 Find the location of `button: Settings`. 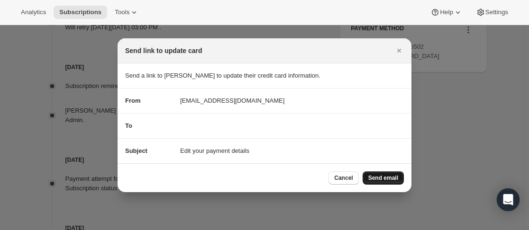

button: Settings is located at coordinates (492, 12).